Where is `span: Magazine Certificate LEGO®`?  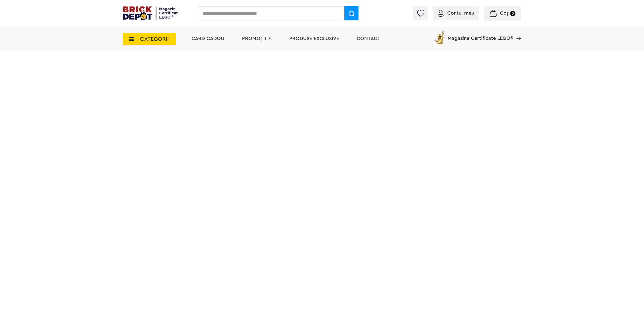 span: Magazine Certificate LEGO® is located at coordinates (480, 35).